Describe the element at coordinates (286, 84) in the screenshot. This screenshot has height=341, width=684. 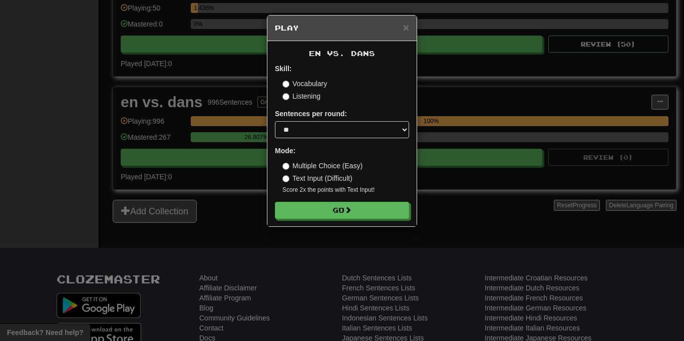
I see `input: Vocabulary` at that location.